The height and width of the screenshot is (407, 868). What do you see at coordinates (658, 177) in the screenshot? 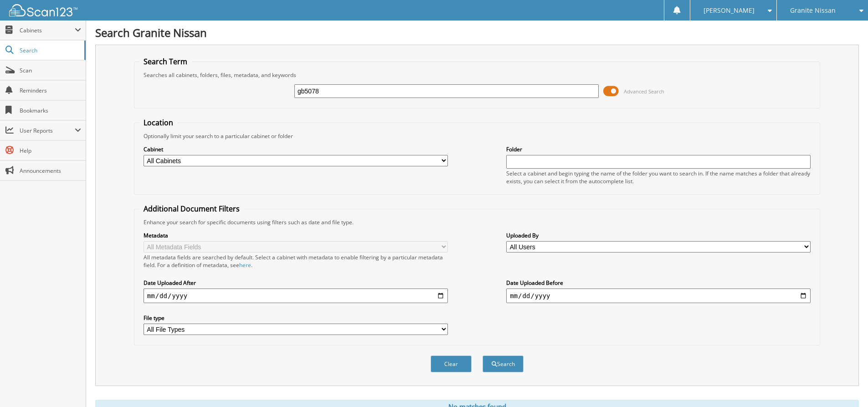
I see `div: Select a cabinet and begin typing the name of the folder you want to search in. If the name match...` at bounding box center [658, 177].